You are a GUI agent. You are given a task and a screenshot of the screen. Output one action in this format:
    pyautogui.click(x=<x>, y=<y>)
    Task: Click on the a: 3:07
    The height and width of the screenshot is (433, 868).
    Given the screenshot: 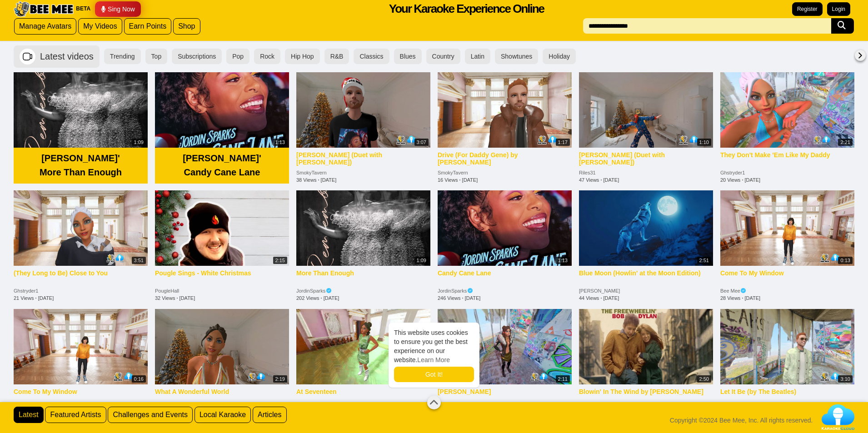 What is the action you would take?
    pyautogui.click(x=363, y=110)
    